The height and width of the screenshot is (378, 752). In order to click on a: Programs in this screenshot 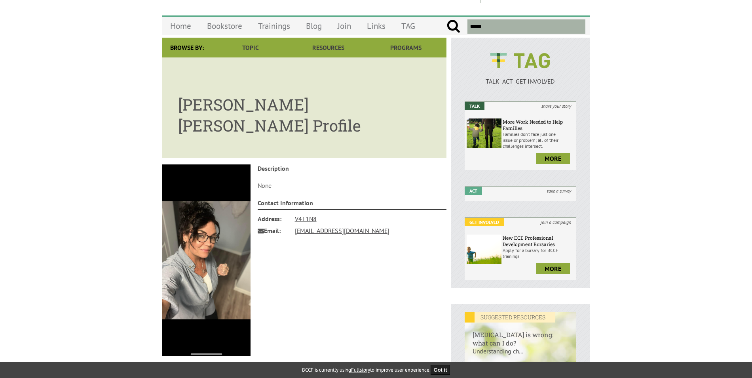, I will do `click(406, 47)`.